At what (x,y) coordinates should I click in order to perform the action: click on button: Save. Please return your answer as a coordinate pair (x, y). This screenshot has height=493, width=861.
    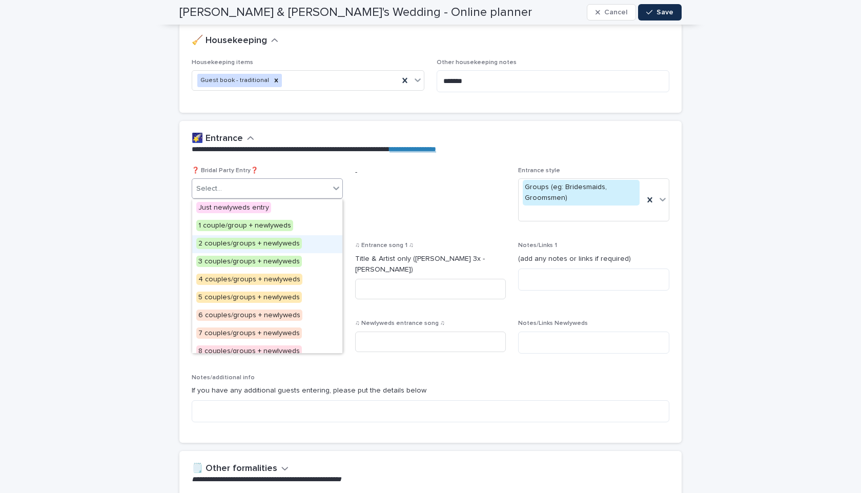
    Looking at the image, I should click on (659, 12).